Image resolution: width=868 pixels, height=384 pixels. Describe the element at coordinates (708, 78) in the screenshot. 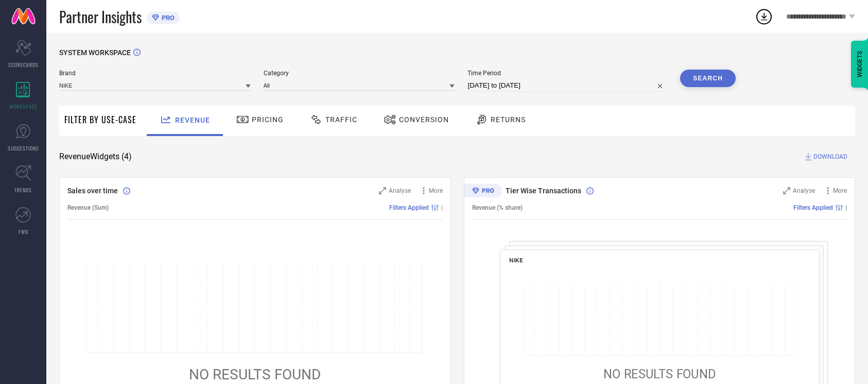

I see `button: Search` at that location.